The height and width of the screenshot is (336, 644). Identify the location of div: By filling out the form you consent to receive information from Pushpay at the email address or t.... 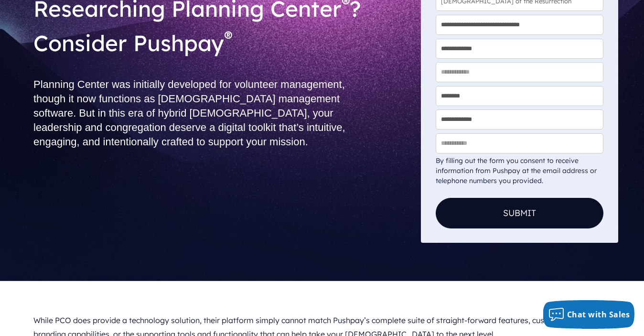
(519, 170).